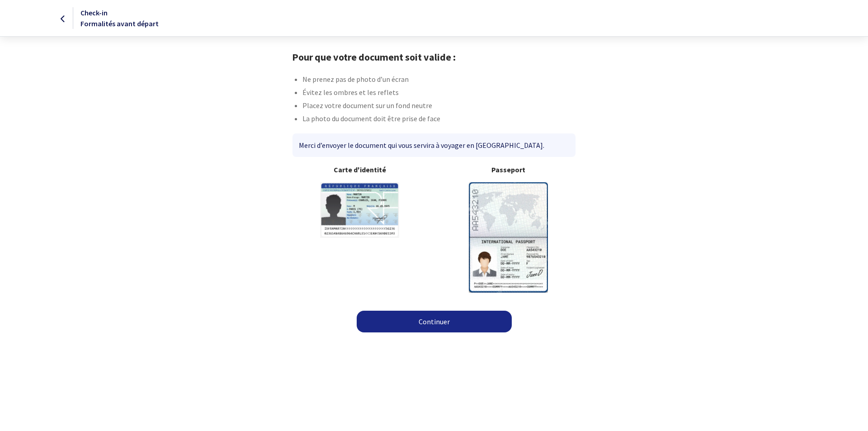 The height and width of the screenshot is (431, 868). What do you see at coordinates (439, 119) in the screenshot?
I see `li: La photo du document doit être prise de face` at bounding box center [439, 119].